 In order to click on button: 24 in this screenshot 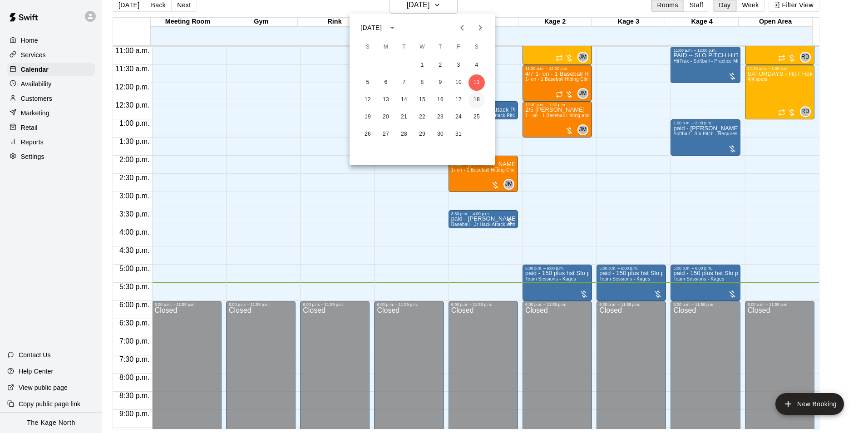, I will do `click(459, 117)`.